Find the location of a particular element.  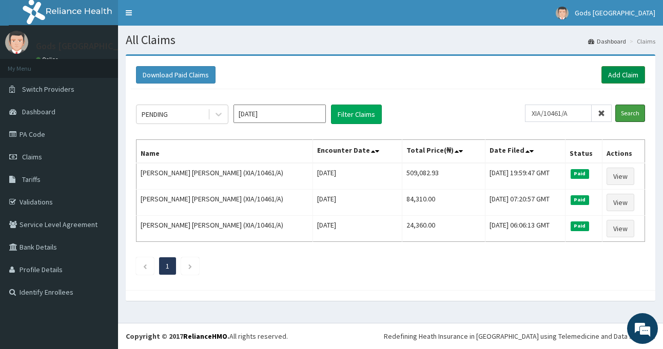

strong: Copyright © 2017 . is located at coordinates (178, 337).